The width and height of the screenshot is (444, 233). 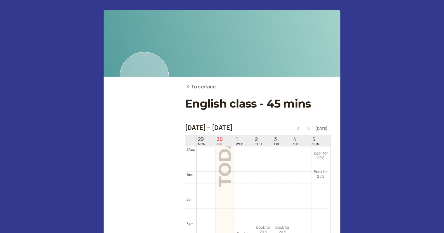 I want to click on span: MON, so click(x=202, y=144).